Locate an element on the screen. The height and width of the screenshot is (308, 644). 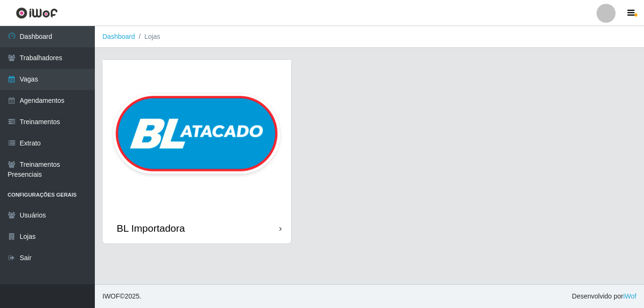
img: cardImg is located at coordinates (197, 136).